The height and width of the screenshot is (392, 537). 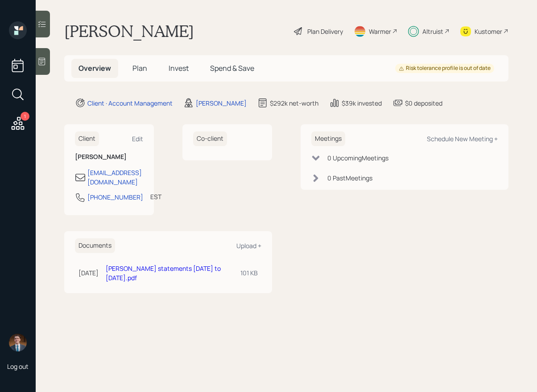 What do you see at coordinates (18, 342) in the screenshot?
I see `img: hunter_neumayer.jpg` at bounding box center [18, 342].